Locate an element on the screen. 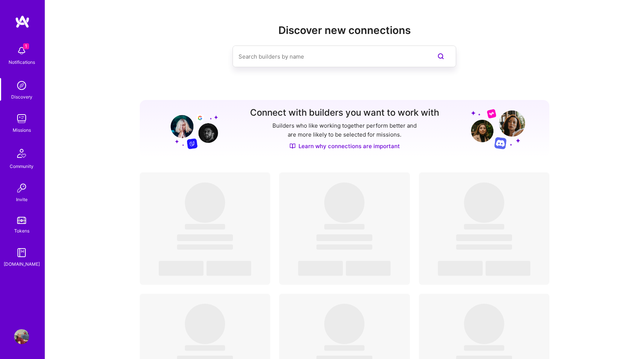 This screenshot has height=359, width=644. a: Learn why connections are important is located at coordinates (345, 146).